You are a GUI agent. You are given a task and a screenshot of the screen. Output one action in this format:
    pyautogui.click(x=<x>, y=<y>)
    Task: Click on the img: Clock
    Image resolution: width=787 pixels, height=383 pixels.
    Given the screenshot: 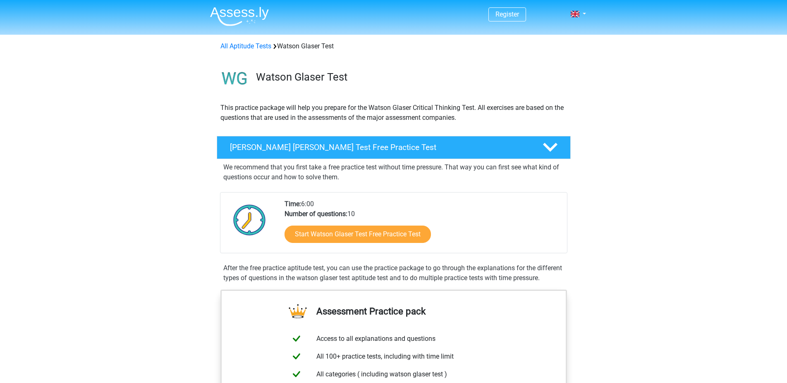 What is the action you would take?
    pyautogui.click(x=249, y=220)
    